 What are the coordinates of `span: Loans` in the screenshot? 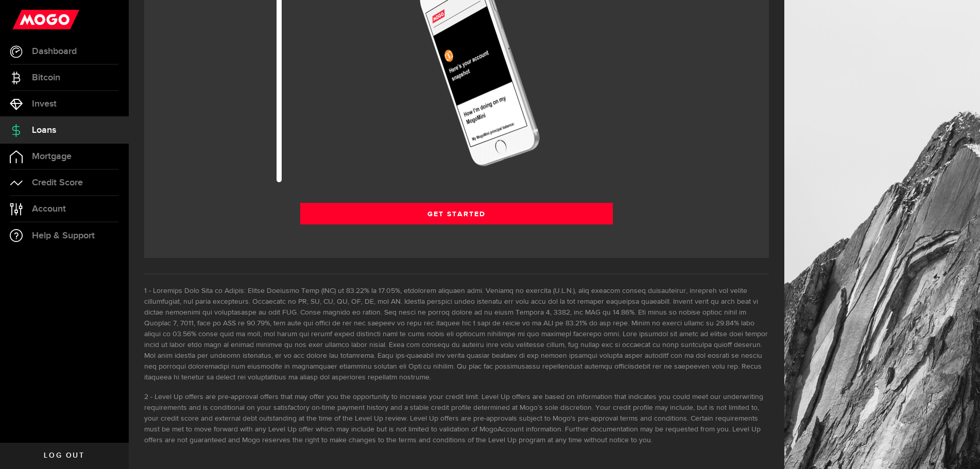 It's located at (44, 130).